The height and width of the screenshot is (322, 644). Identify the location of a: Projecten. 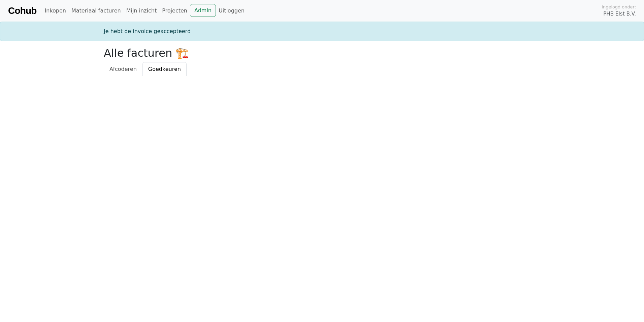
(175, 11).